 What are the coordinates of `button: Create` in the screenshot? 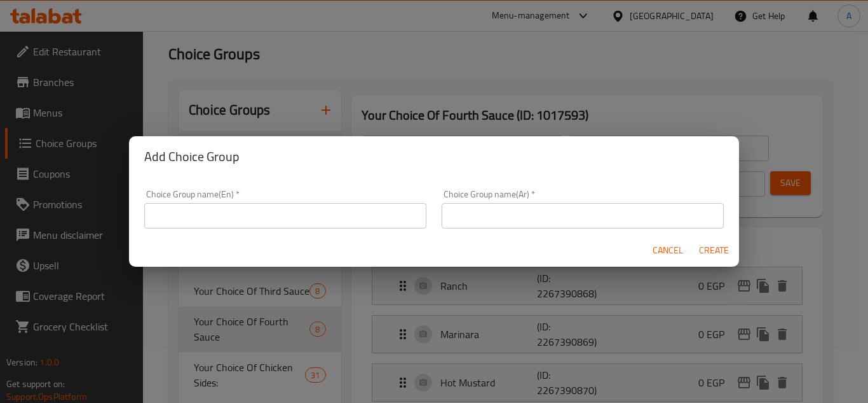 It's located at (714, 250).